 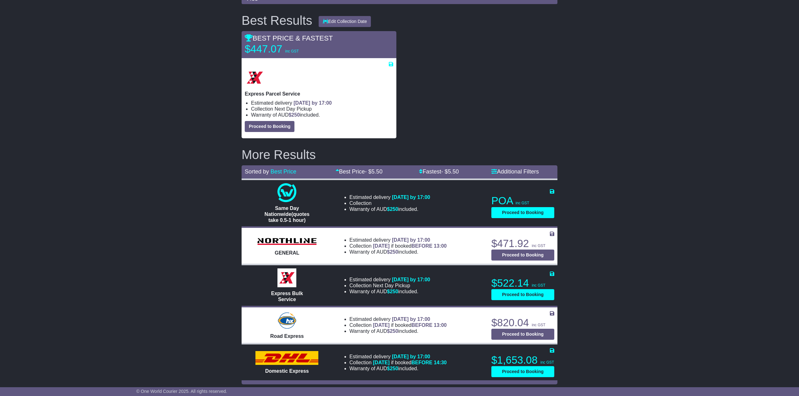 What do you see at coordinates (287, 321) in the screenshot?
I see `img: Hunter Express: Road Express` at bounding box center [287, 321].